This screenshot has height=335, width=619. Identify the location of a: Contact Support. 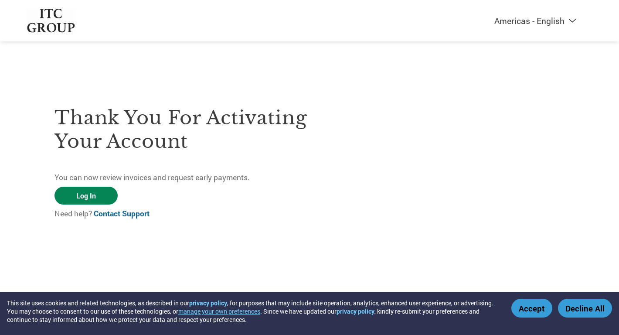
(122, 213).